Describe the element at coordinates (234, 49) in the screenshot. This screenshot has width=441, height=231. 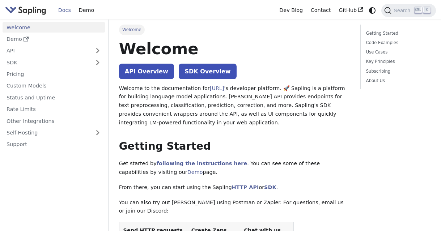
I see `h1: Welcome` at that location.